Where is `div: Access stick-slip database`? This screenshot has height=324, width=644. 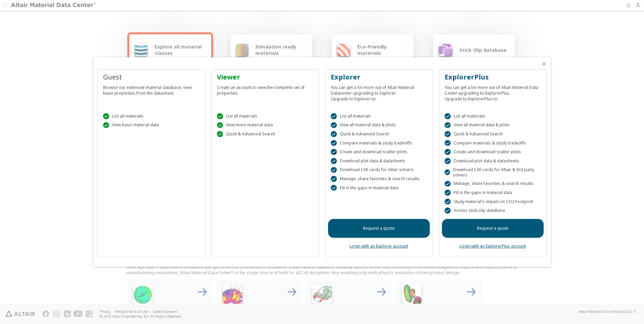 div: Access stick-slip database is located at coordinates (493, 211).